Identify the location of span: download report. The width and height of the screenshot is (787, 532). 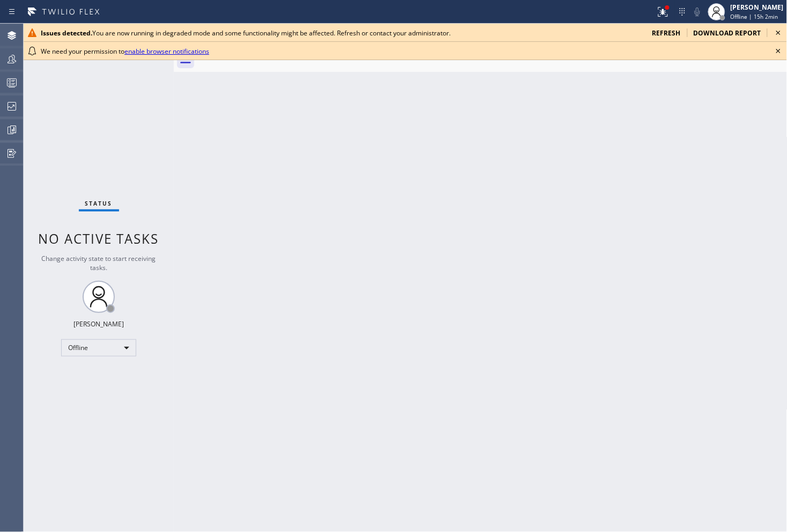
(728, 32).